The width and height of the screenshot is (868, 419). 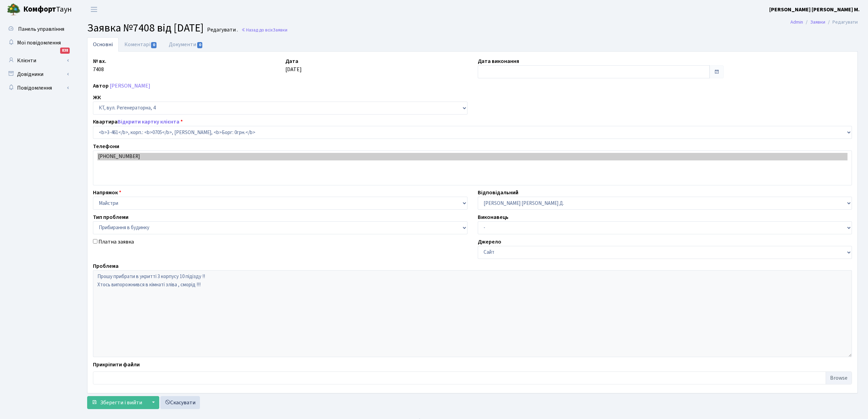 I want to click on nav: breadcrumb, so click(x=824, y=22).